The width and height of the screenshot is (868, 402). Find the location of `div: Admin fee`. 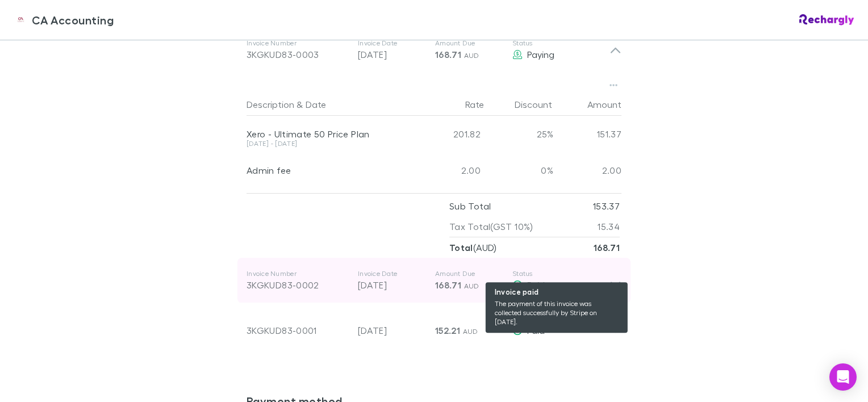

div: Admin fee is located at coordinates (330, 170).